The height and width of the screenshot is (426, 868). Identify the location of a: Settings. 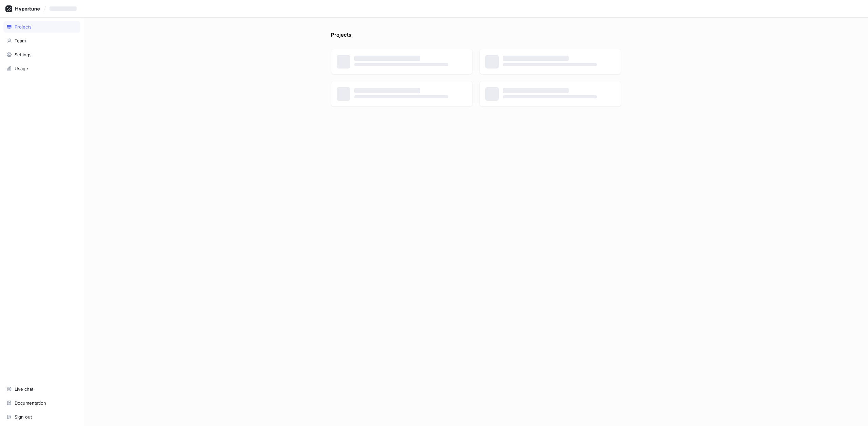
(42, 54).